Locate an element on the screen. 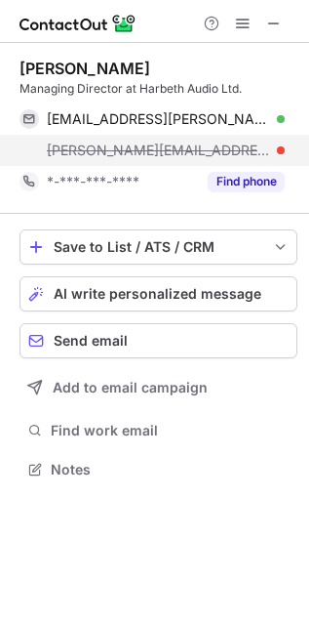 The height and width of the screenshot is (622, 309). img: ContactOut v5.3.10 is located at coordinates (78, 23).